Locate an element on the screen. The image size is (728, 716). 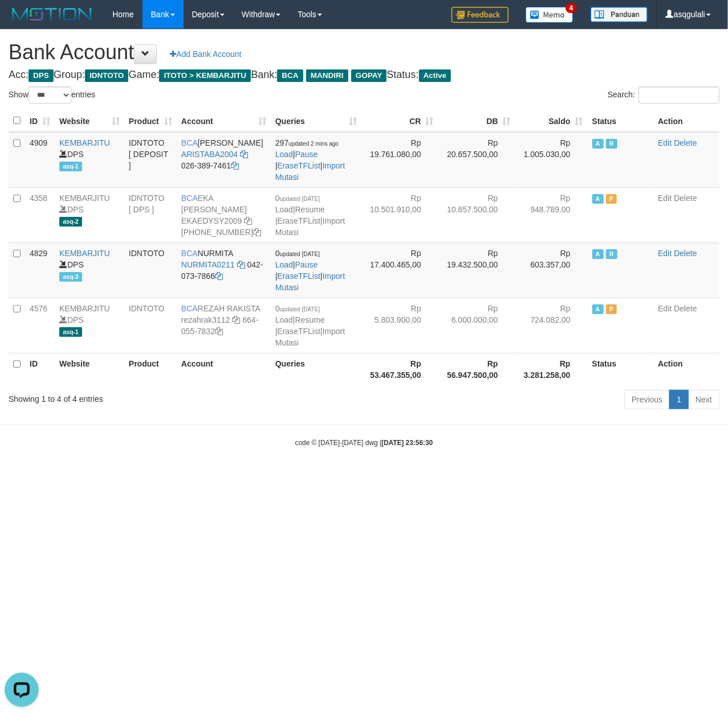
td: Rp 20.657.500,00 is located at coordinates (477, 160).